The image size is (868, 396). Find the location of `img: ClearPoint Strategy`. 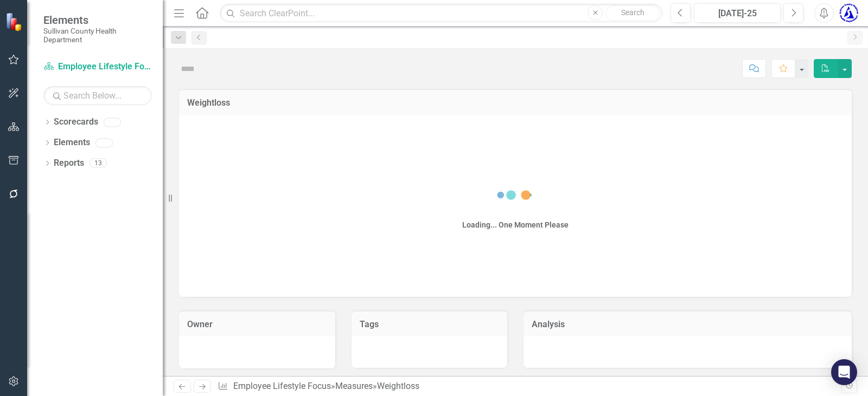

img: ClearPoint Strategy is located at coordinates (14, 22).